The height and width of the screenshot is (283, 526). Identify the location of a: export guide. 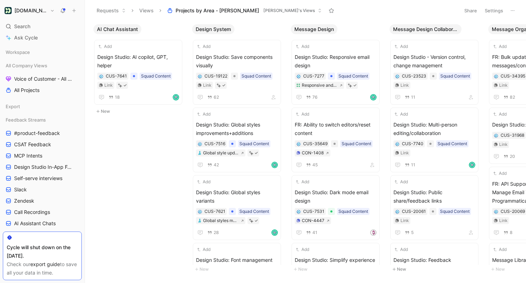
(45, 264).